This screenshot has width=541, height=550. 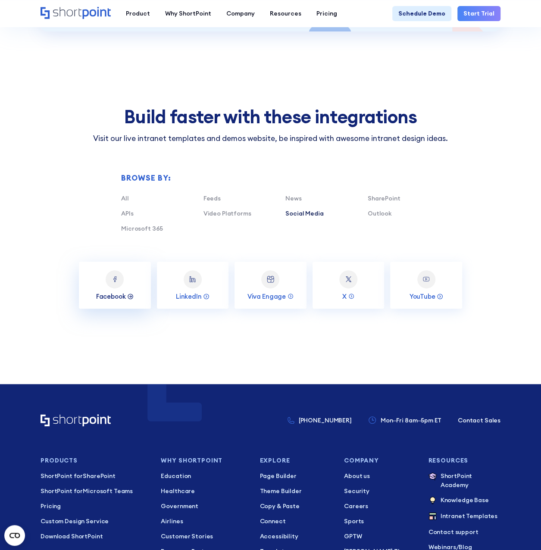 I want to click on div: Browse by:, so click(x=286, y=178).